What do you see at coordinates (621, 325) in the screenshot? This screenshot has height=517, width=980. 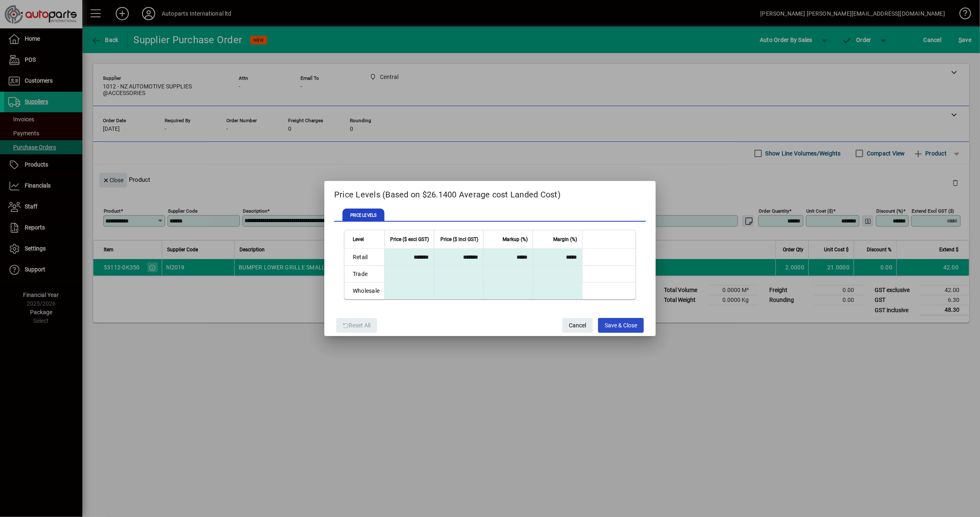 I see `span: Save & Close` at bounding box center [621, 325].